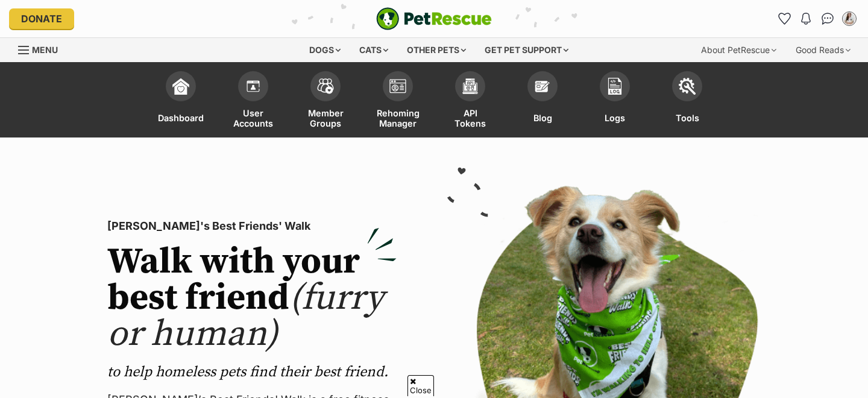  What do you see at coordinates (421, 386) in the screenshot?
I see `span: Close` at bounding box center [421, 386].